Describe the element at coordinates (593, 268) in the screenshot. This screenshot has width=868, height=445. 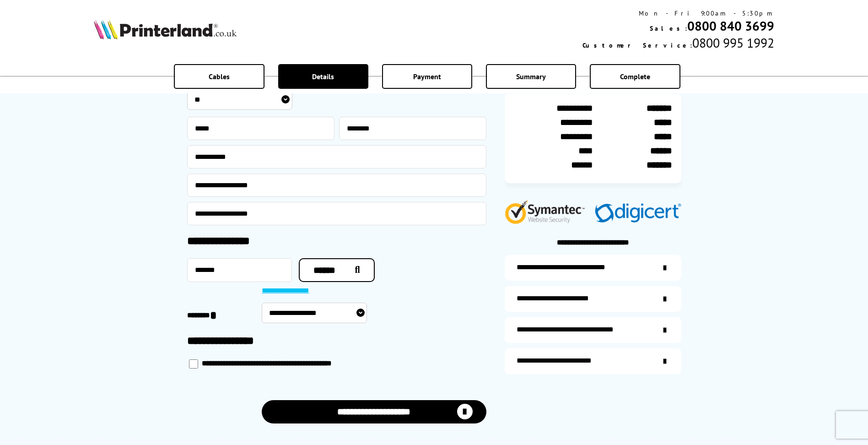
I see `a: additional-ink` at that location.